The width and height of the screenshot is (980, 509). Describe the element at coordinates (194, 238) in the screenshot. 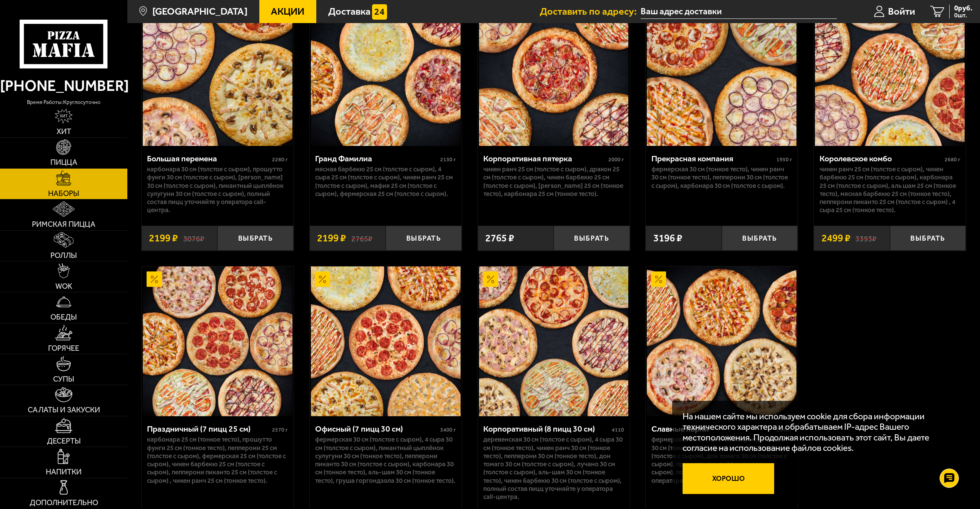

I see `s: 3076 ₽` at that location.